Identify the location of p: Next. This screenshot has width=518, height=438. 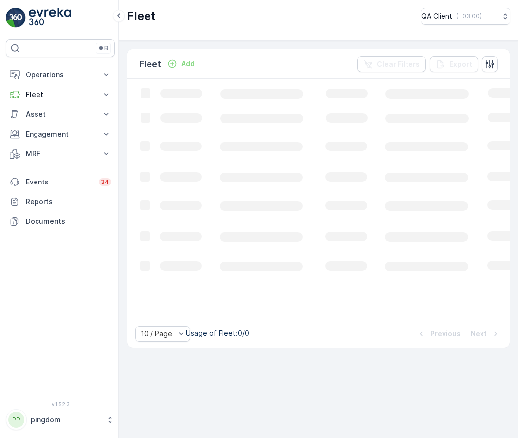
(478, 334).